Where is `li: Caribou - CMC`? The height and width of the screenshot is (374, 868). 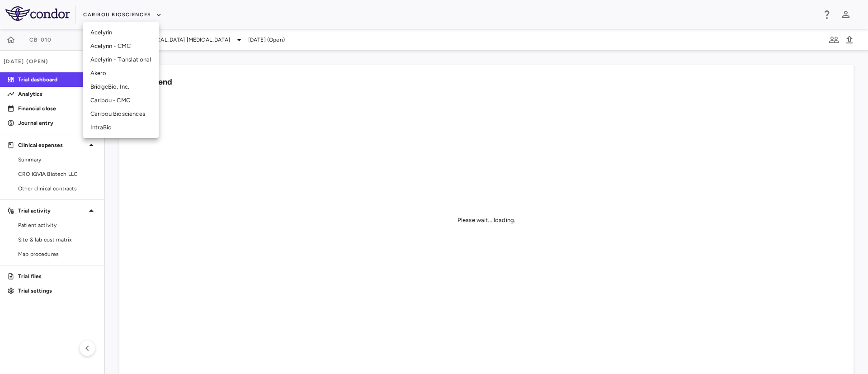 li: Caribou - CMC is located at coordinates (121, 100).